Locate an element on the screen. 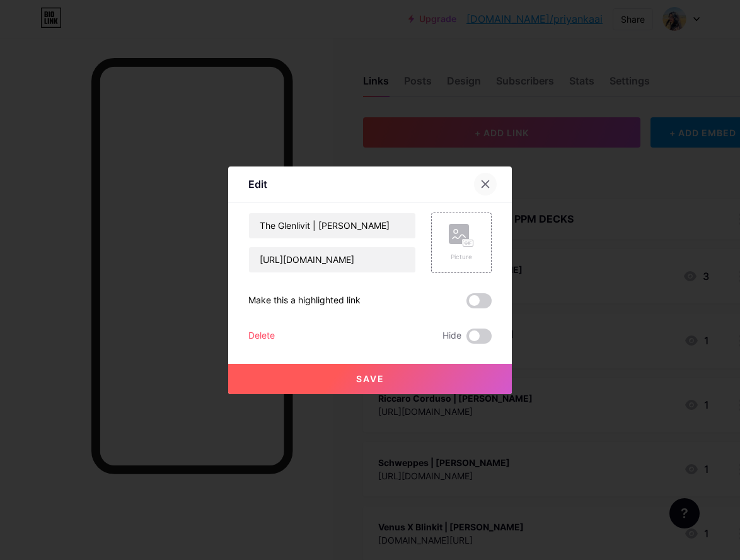 The image size is (740, 560). span: Hide is located at coordinates (452, 336).